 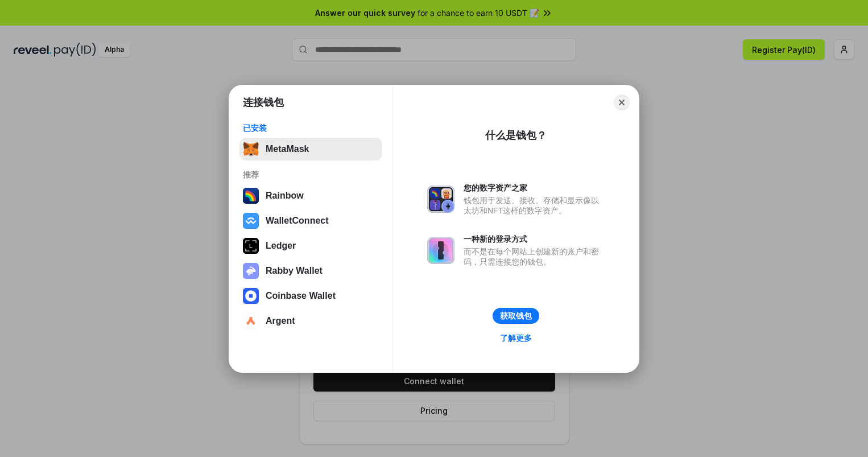 I want to click on div: MetaMask, so click(x=287, y=149).